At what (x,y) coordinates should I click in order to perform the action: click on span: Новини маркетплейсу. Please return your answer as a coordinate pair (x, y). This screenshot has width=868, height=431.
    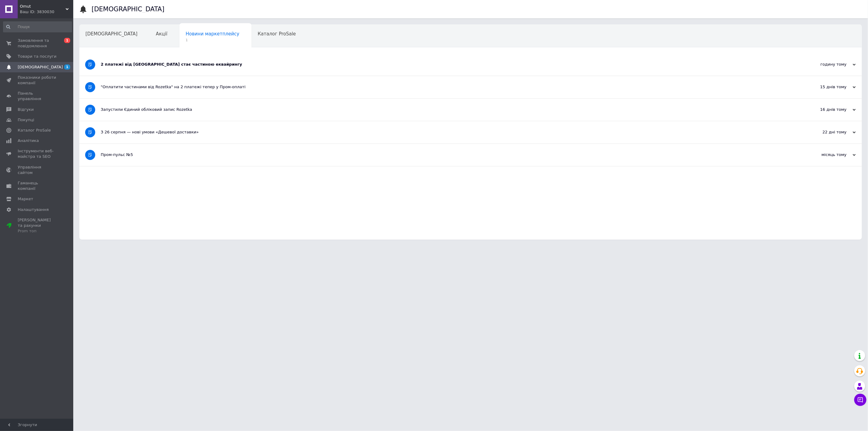
    Looking at the image, I should click on (212, 34).